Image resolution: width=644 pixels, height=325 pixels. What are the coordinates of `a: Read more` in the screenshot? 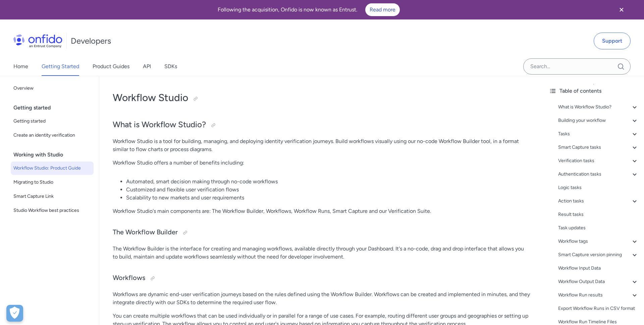 It's located at (383, 10).